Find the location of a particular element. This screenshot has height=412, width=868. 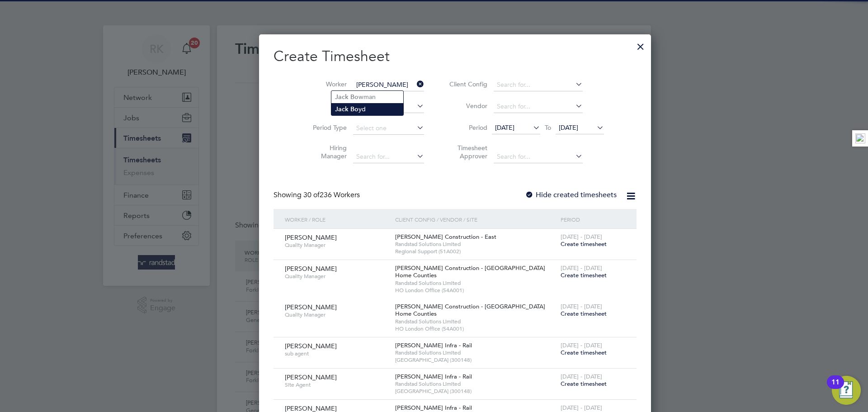

label: Vendor is located at coordinates (467, 106).